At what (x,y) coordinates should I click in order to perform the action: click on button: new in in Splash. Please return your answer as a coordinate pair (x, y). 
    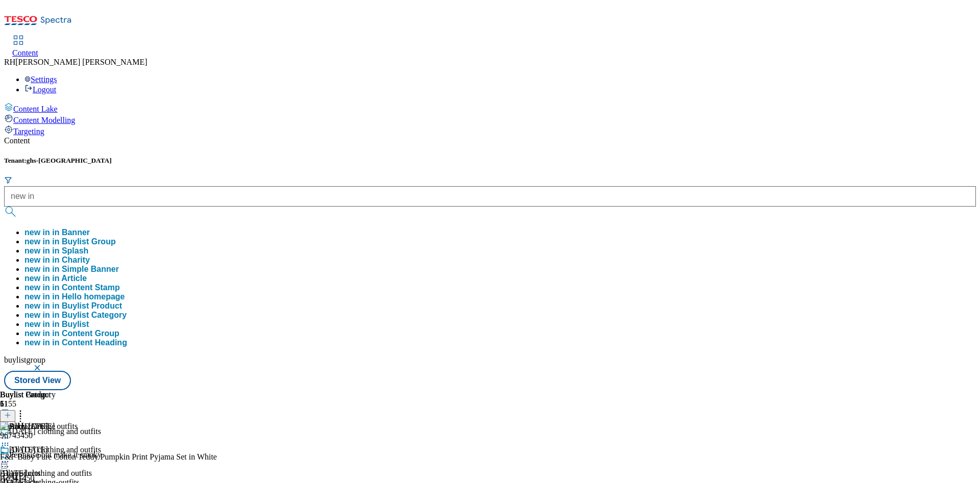
    Looking at the image, I should click on (56, 251).